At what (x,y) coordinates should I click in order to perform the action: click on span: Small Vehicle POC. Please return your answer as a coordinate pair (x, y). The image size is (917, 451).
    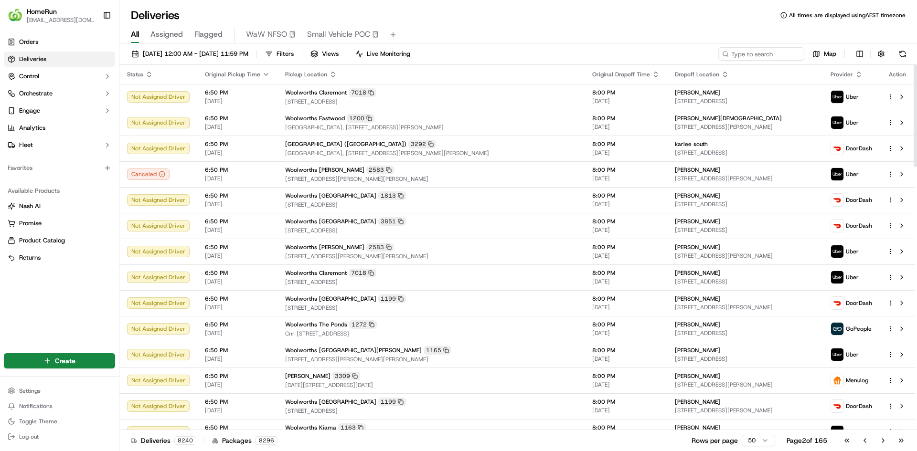
    Looking at the image, I should click on (339, 34).